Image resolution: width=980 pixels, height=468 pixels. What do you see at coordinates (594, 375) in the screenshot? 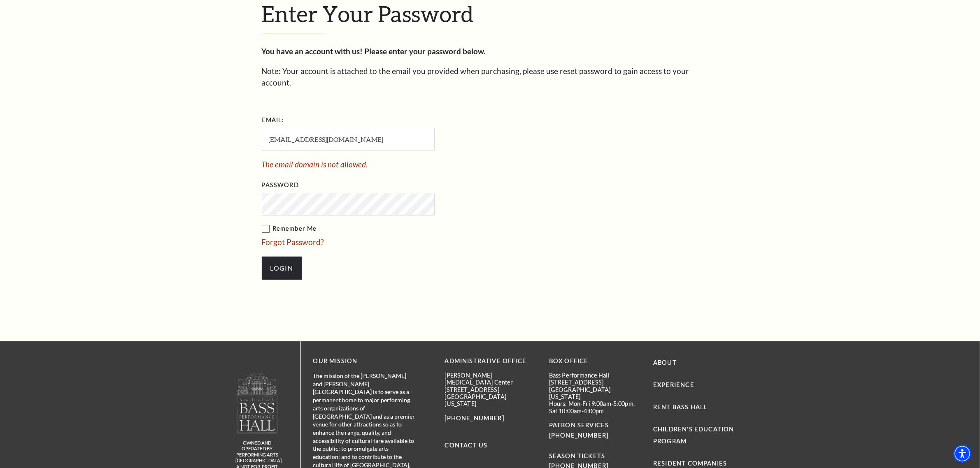
I see `p: Bass Performance Hall` at bounding box center [594, 375].